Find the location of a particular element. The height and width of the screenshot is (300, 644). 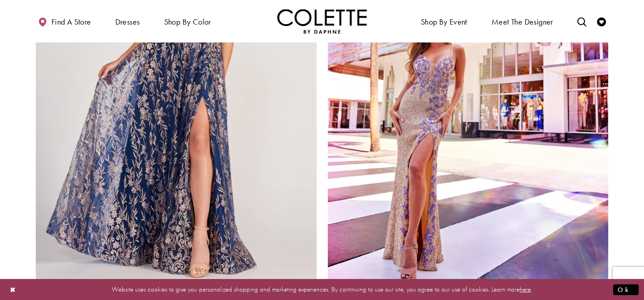

a: Visit Home Page is located at coordinates (322, 21).